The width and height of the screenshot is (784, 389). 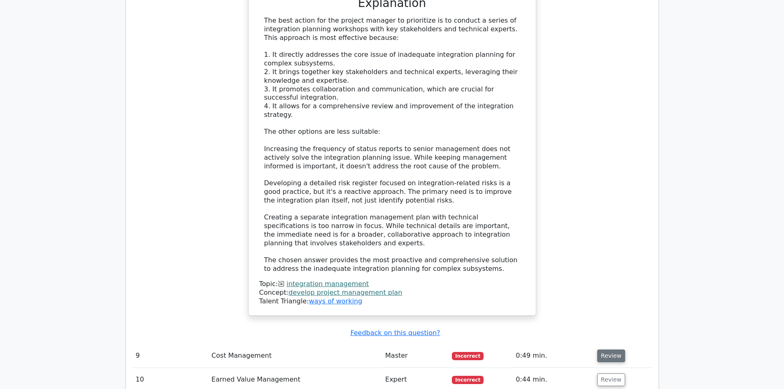 I want to click on td: Cost Management, so click(x=295, y=355).